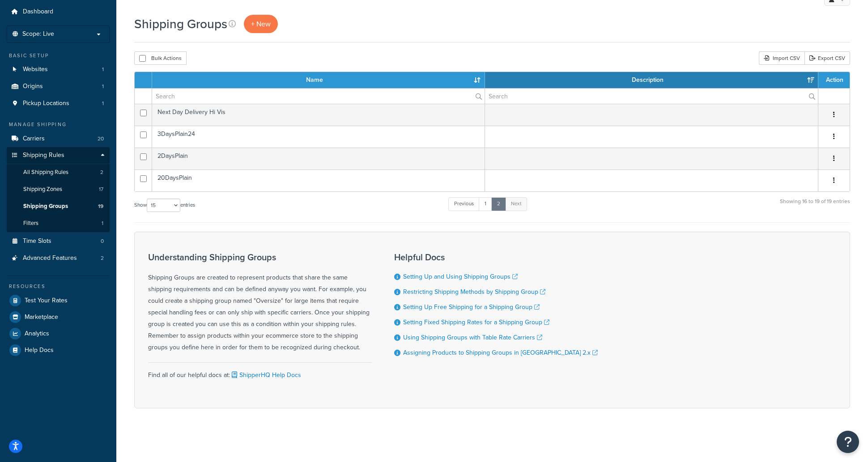  What do you see at coordinates (516, 204) in the screenshot?
I see `a: Next` at bounding box center [516, 204].